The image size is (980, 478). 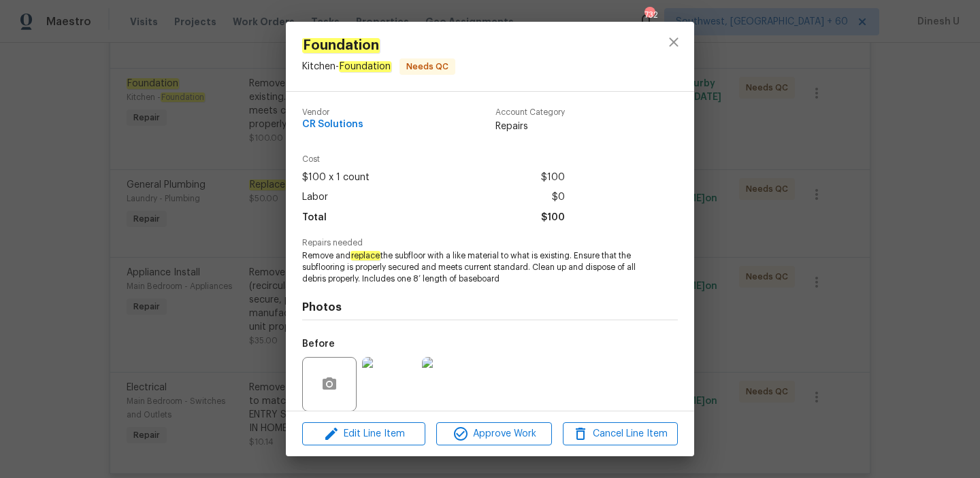 I want to click on div: 732, so click(x=649, y=15).